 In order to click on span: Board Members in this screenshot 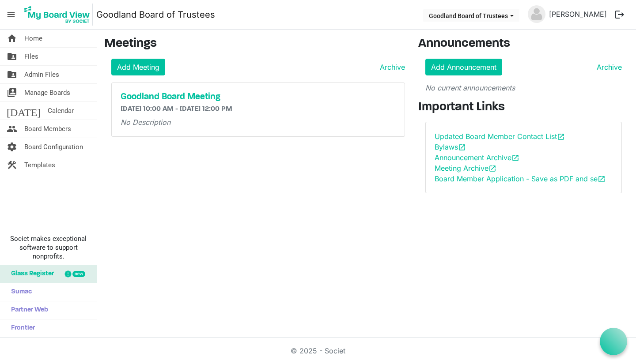, I will do `click(48, 129)`.